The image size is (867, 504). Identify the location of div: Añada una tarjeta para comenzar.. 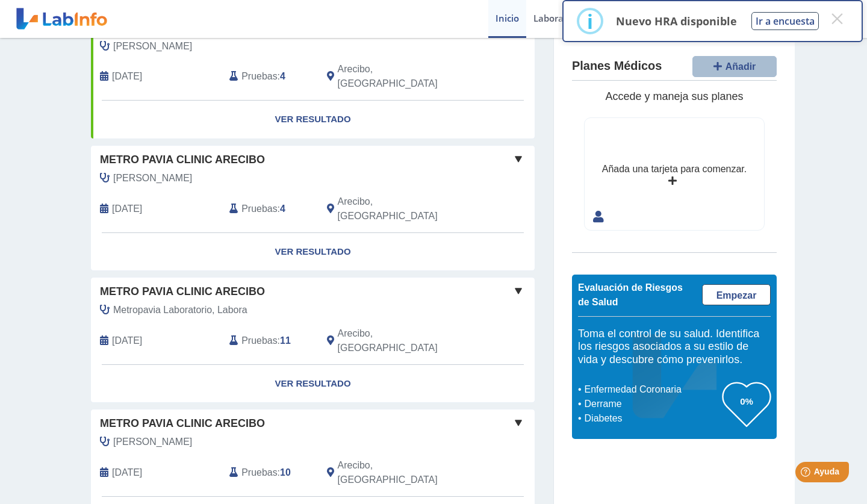
(675, 170).